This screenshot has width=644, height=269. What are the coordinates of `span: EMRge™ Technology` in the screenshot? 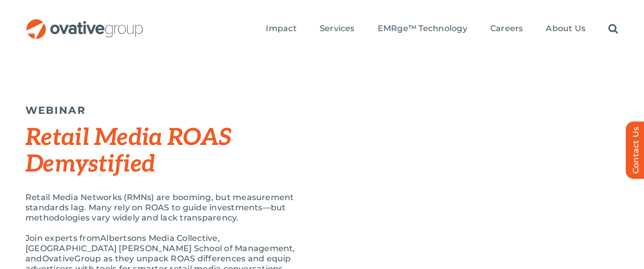 It's located at (422, 29).